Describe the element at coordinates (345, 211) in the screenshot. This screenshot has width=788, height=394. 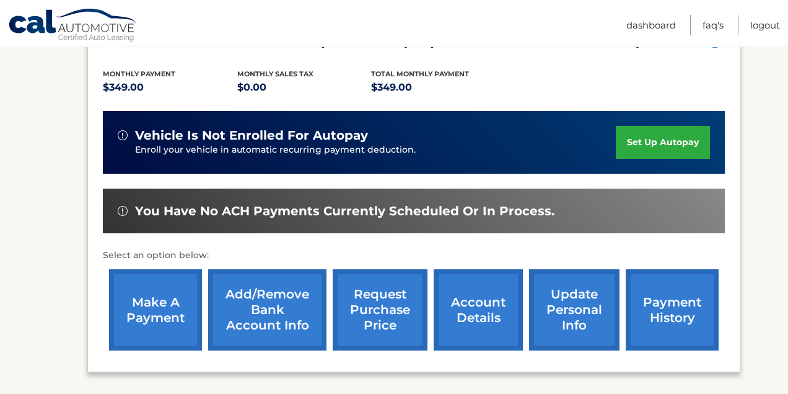
I see `span: You have no ACH payments currently scheduled or in process.` at that location.